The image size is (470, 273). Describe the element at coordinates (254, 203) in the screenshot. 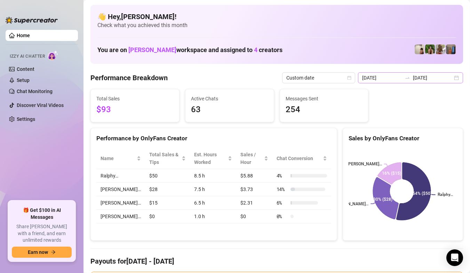

I see `td: $2.31` at that location.